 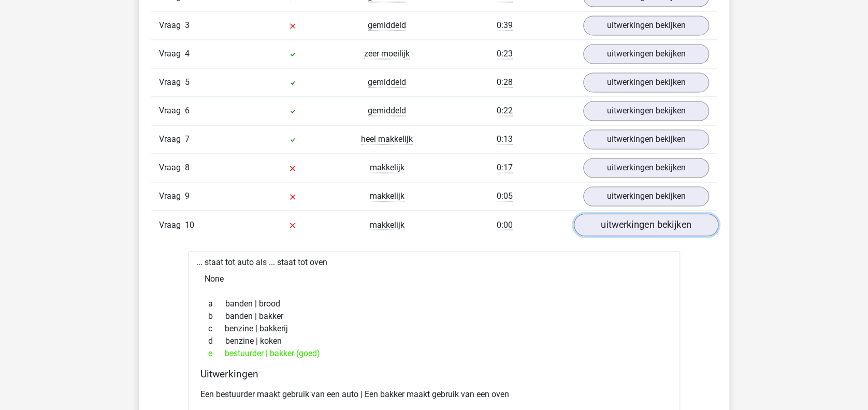 I want to click on span: 8, so click(x=187, y=167).